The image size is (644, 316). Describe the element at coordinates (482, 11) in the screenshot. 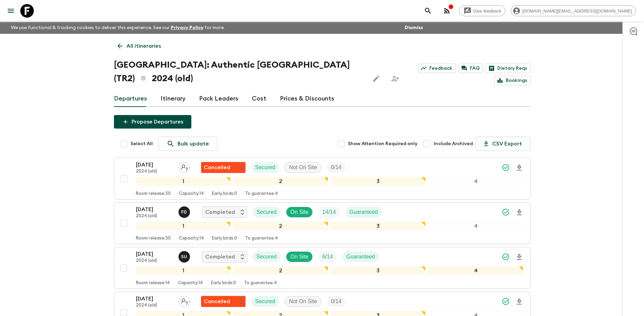

I see `a: Give feedback` at that location.